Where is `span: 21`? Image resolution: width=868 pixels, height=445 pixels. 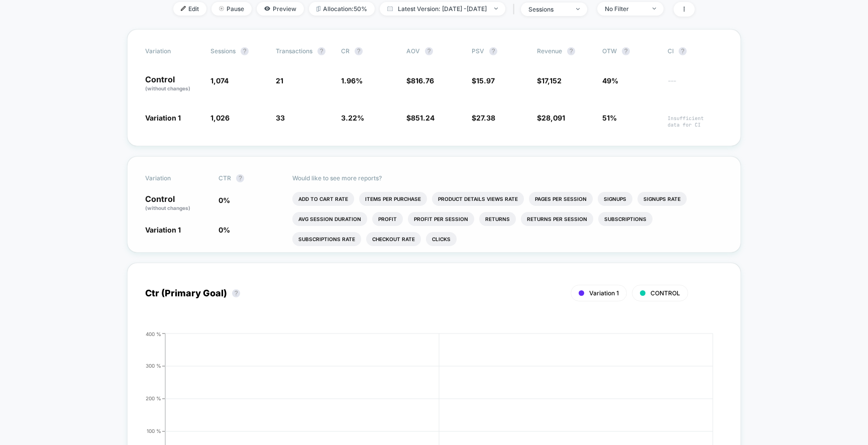
span: 21 is located at coordinates (279, 80).